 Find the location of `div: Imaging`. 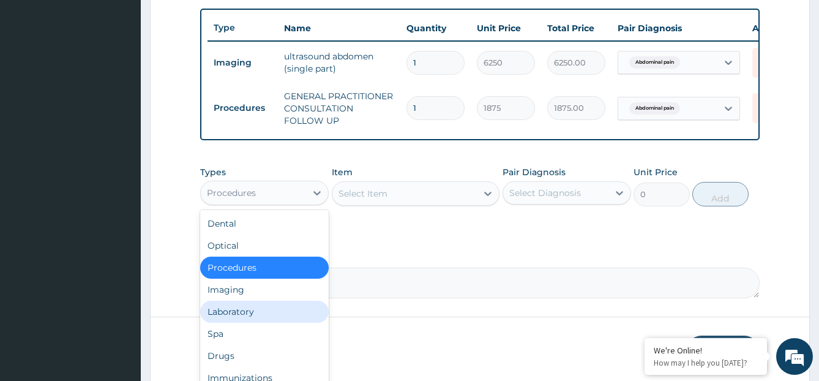

div: Imaging is located at coordinates (264, 290).